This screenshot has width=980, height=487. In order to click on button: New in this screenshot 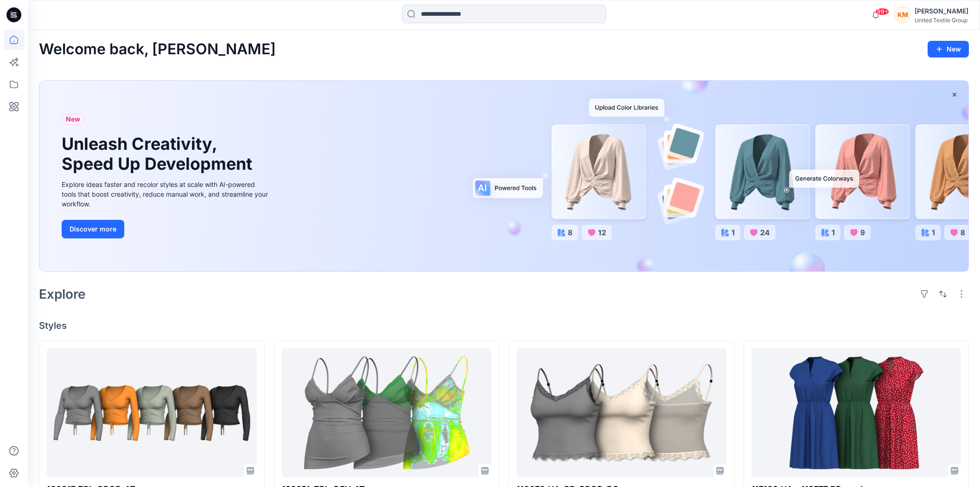, I will do `click(948, 49)`.